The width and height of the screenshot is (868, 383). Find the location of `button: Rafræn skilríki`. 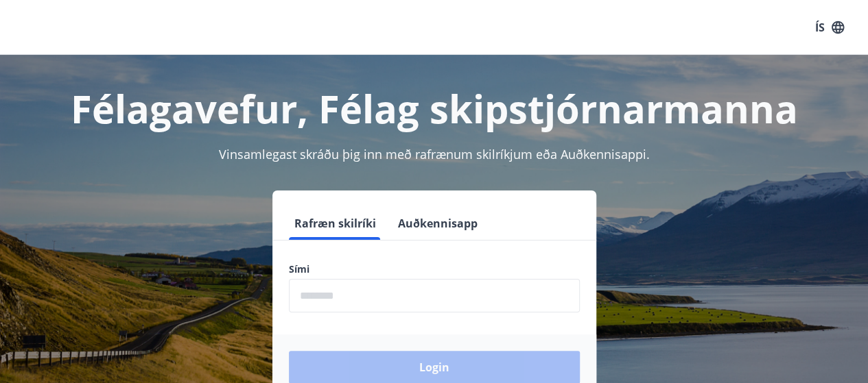

button: Rafræn skilríki is located at coordinates (335, 223).